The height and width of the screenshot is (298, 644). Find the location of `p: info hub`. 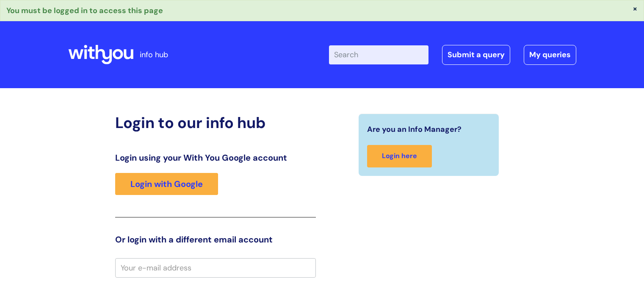

p: info hub is located at coordinates (154, 55).